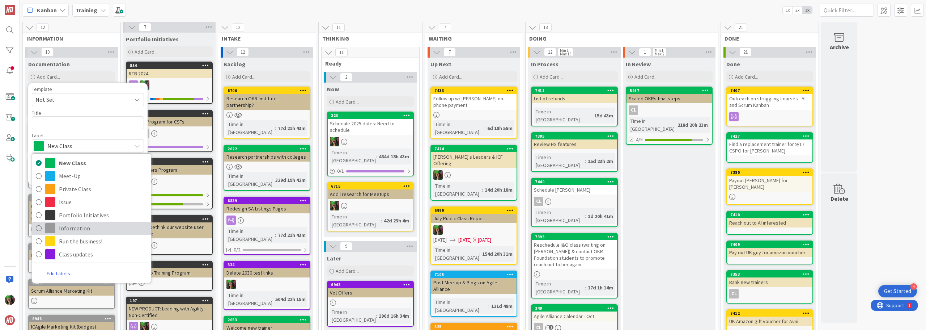  What do you see at coordinates (171, 300) in the screenshot?
I see `div: 197` at bounding box center [171, 300].